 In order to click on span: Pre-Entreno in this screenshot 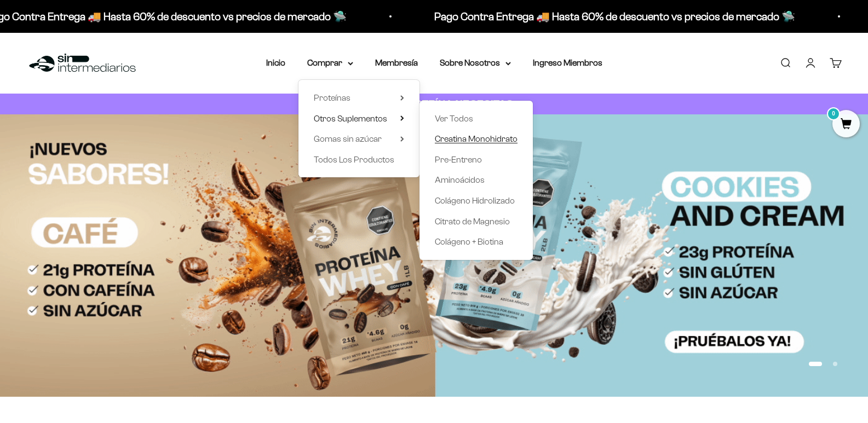, I will do `click(459, 159)`.